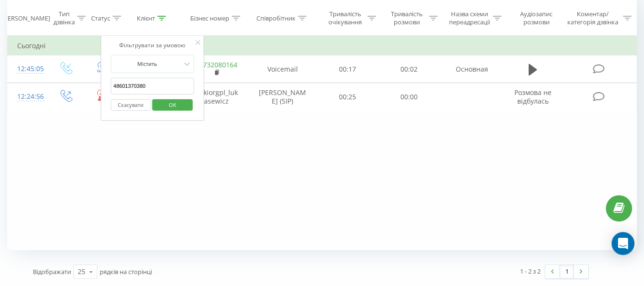 The width and height of the screenshot is (644, 286). Describe the element at coordinates (409, 97) in the screenshot. I see `td: 00:00` at that location.